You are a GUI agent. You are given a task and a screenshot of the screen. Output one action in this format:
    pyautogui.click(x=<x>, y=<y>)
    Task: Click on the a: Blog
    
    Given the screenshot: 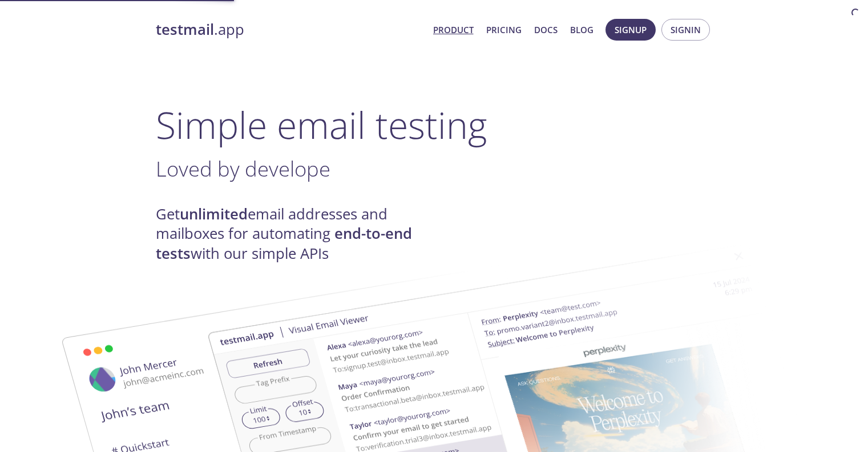 What is the action you would take?
    pyautogui.click(x=582, y=30)
    